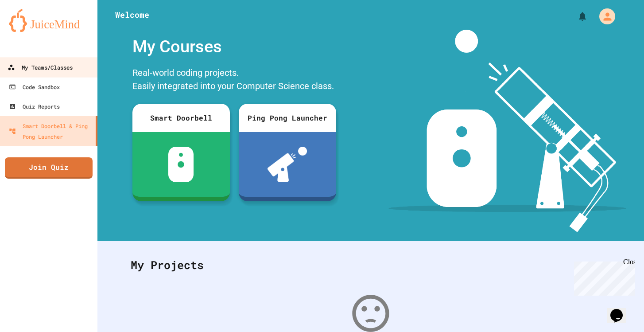 The image size is (644, 332). What do you see at coordinates (181, 118) in the screenshot?
I see `div: Smart Doorbell` at bounding box center [181, 118].